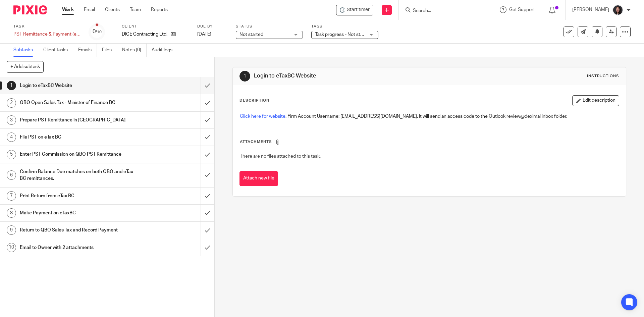 This screenshot has width=644, height=317. I want to click on small: /10, so click(99, 32).